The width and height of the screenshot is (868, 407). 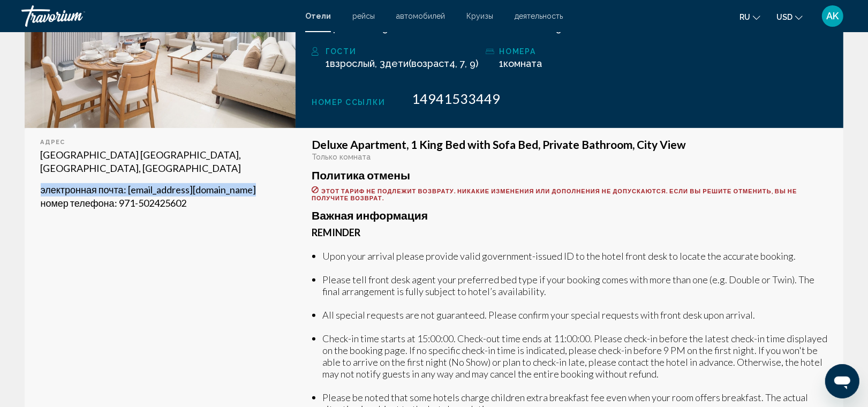 What do you see at coordinates (538, 16) in the screenshot?
I see `span: деятельность` at bounding box center [538, 16].